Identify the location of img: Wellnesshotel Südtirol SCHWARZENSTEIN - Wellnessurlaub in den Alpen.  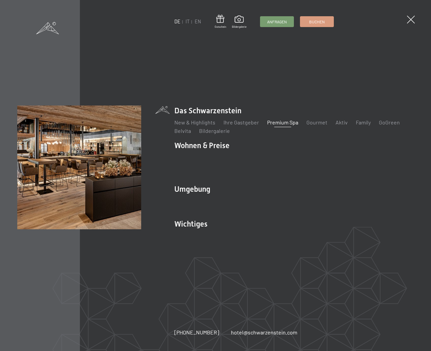
(79, 167).